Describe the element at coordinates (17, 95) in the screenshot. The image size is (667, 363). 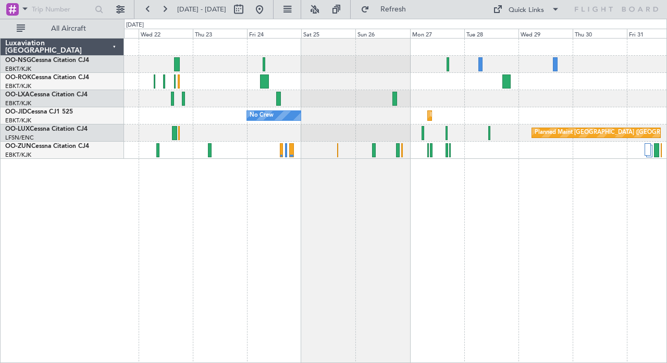
I see `span: OO-LXA` at that location.